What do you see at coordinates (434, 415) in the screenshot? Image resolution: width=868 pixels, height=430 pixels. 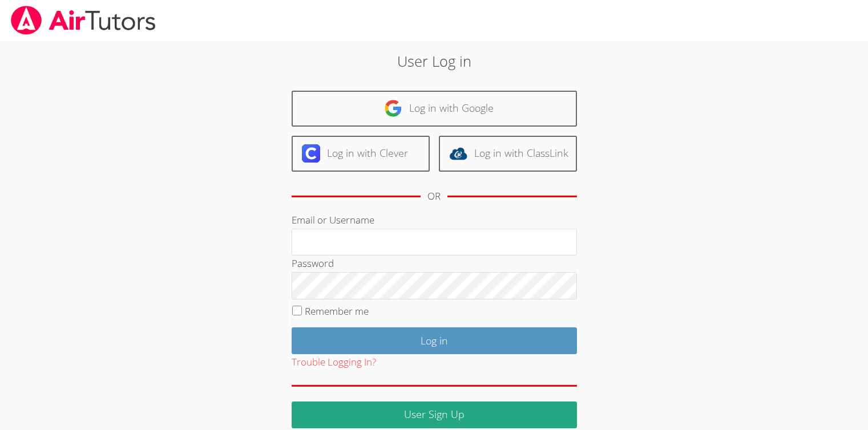 I see `a: User Sign Up` at bounding box center [434, 415].